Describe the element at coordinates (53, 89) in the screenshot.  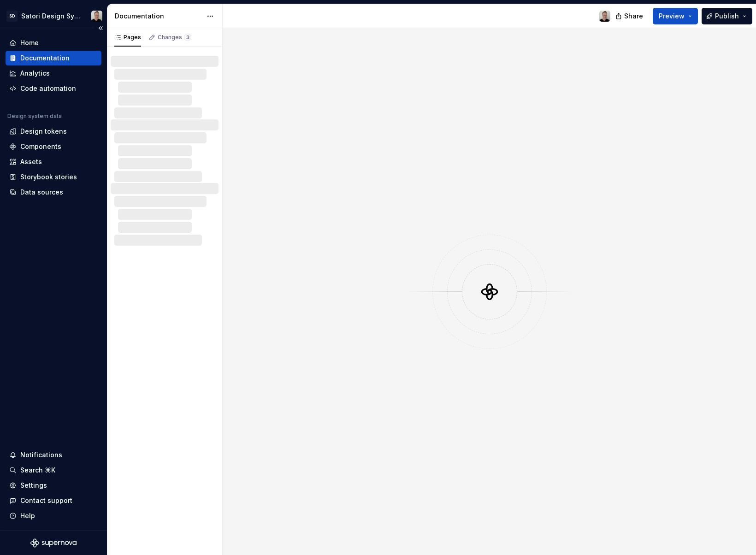
I see `a: Code automation` at that location.